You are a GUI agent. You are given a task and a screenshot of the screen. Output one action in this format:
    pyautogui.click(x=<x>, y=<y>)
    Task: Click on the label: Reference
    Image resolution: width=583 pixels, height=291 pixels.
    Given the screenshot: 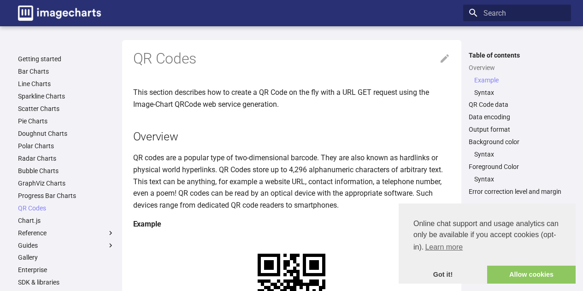 What is the action you would take?
    pyautogui.click(x=66, y=233)
    